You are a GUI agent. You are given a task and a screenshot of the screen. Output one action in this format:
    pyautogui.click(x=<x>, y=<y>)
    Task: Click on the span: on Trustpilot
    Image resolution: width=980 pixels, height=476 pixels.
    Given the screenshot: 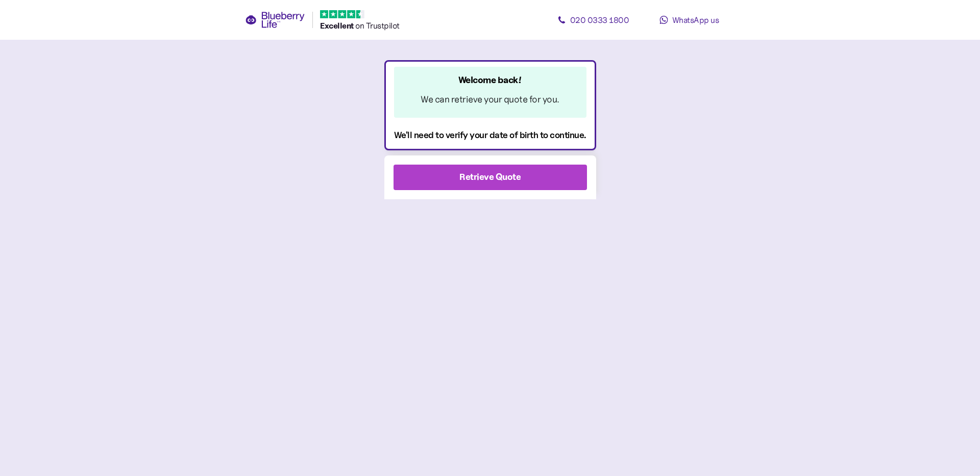 What is the action you would take?
    pyautogui.click(x=377, y=26)
    